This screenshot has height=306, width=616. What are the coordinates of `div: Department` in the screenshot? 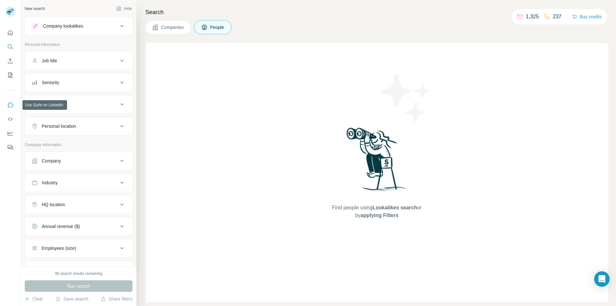 It's located at (53, 104).